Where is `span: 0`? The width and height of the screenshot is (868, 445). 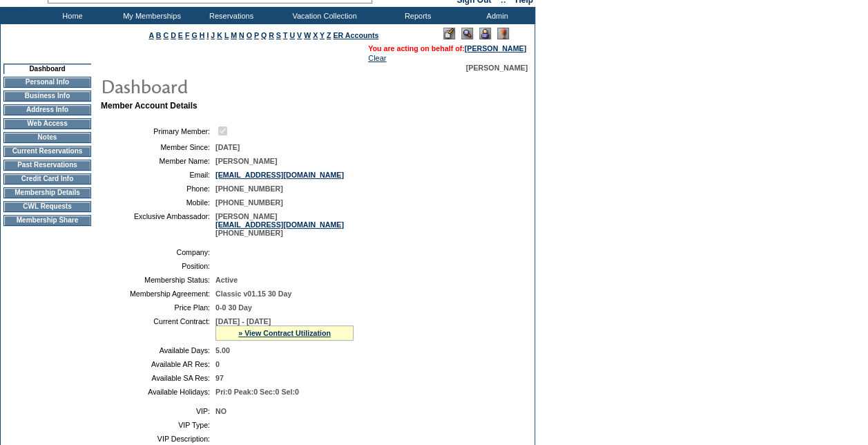
span: 0 is located at coordinates (217, 364).